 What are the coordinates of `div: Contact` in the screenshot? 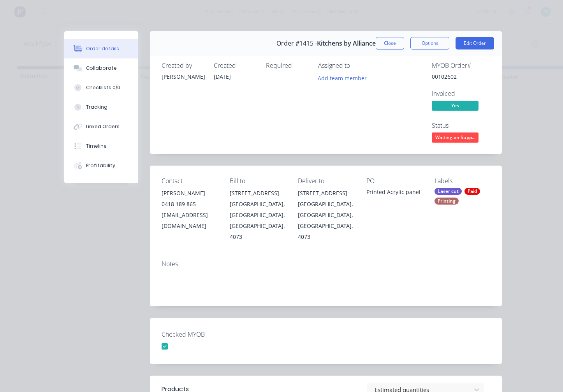 It's located at (189, 181).